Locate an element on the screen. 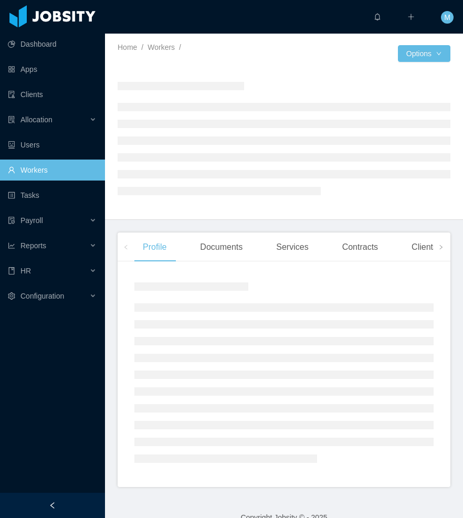 This screenshot has width=463, height=518. a: icon: profileTasks is located at coordinates (52, 195).